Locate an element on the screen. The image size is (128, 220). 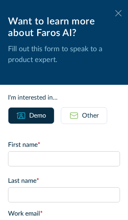
div: Want to learn more about Faros AI? is located at coordinates (64, 28).